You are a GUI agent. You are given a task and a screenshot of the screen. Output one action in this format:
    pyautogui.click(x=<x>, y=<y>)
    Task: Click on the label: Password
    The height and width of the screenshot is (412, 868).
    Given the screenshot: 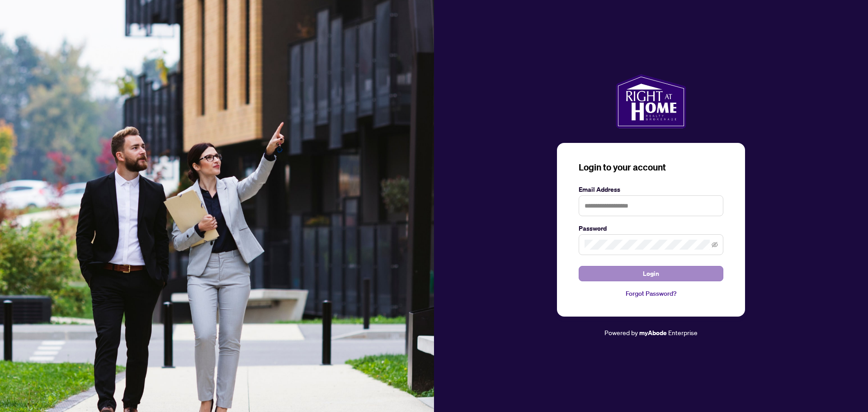 What is the action you would take?
    pyautogui.click(x=651, y=228)
    